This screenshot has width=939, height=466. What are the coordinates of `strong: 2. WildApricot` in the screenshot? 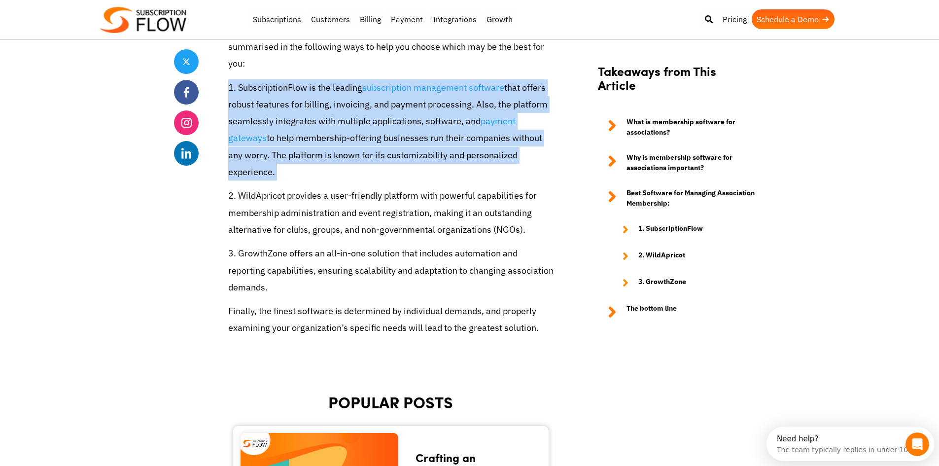 It's located at (662, 256).